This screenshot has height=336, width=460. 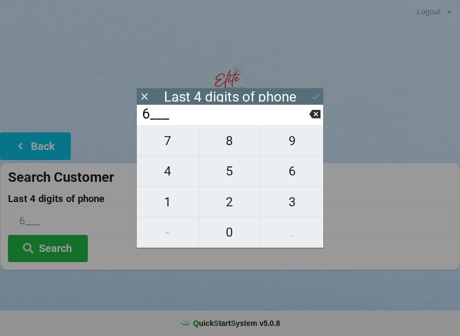 What do you see at coordinates (168, 171) in the screenshot?
I see `span: 4` at bounding box center [168, 171].